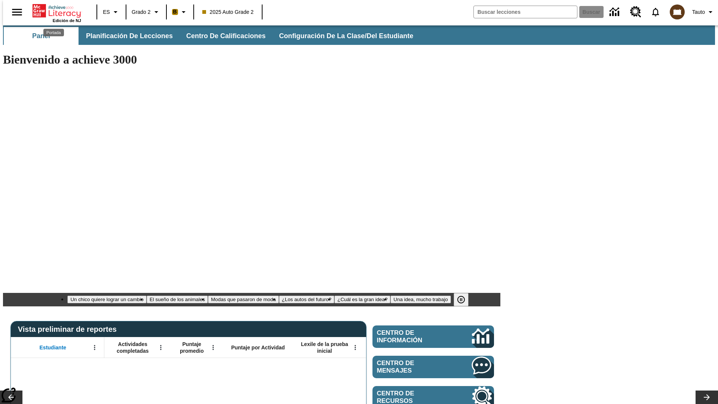  I want to click on span: 2025 Auto Grade 2, so click(228, 12).